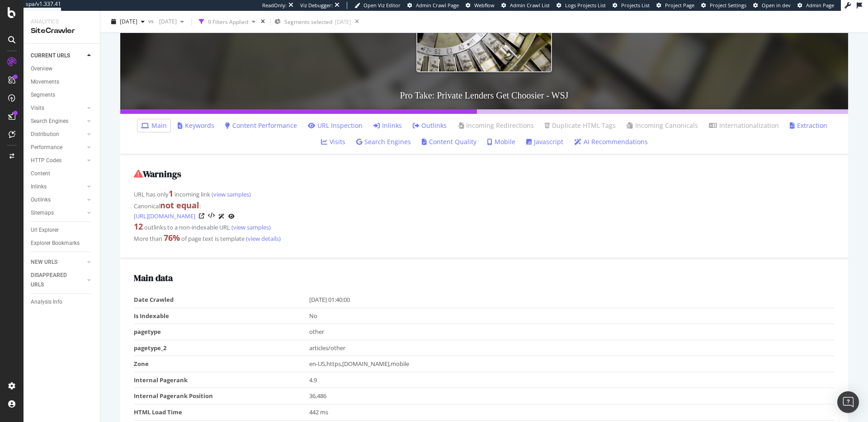 Image resolution: width=868 pixels, height=422 pixels. What do you see at coordinates (480, 6) in the screenshot?
I see `a: Webflow` at bounding box center [480, 6].